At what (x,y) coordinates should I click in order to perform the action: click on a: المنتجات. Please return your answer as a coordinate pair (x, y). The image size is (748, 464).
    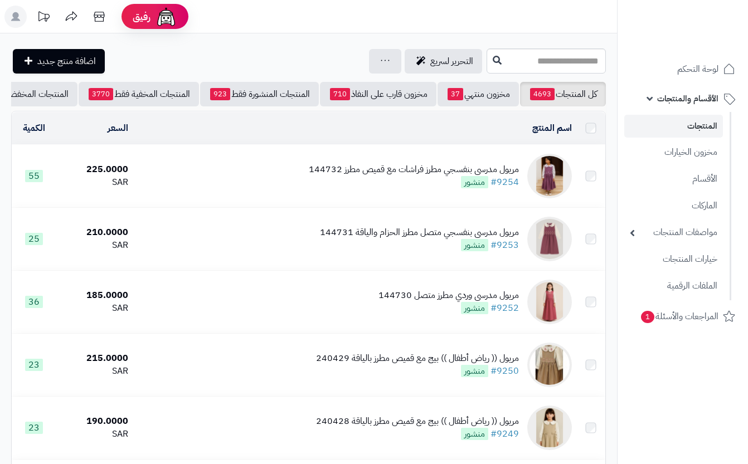
    Looking at the image, I should click on (673, 126).